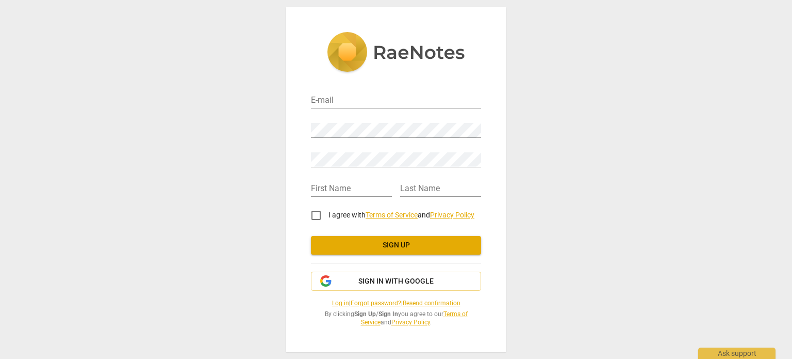  Describe the element at coordinates (376, 303) in the screenshot. I see `a: Forgot password?` at that location.